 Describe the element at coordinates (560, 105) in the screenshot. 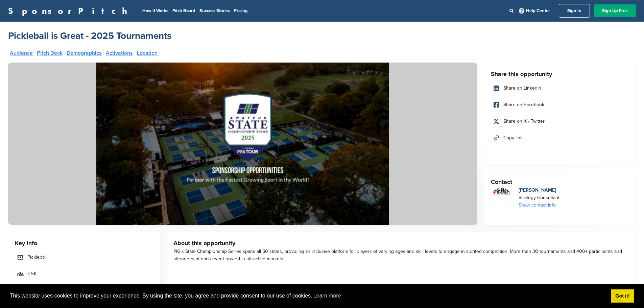

I see `a: Share on Facebook` at that location.